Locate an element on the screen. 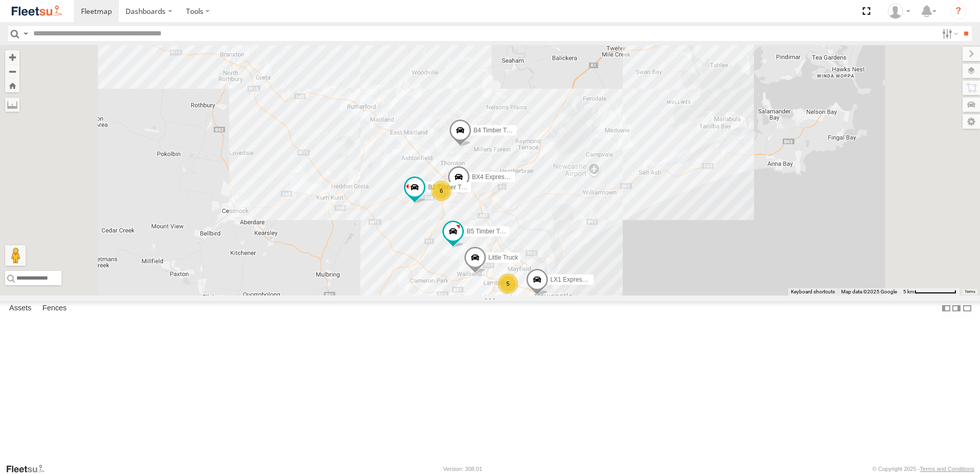 The image size is (980, 474). span: B2 Timber Truck is located at coordinates (450, 187).